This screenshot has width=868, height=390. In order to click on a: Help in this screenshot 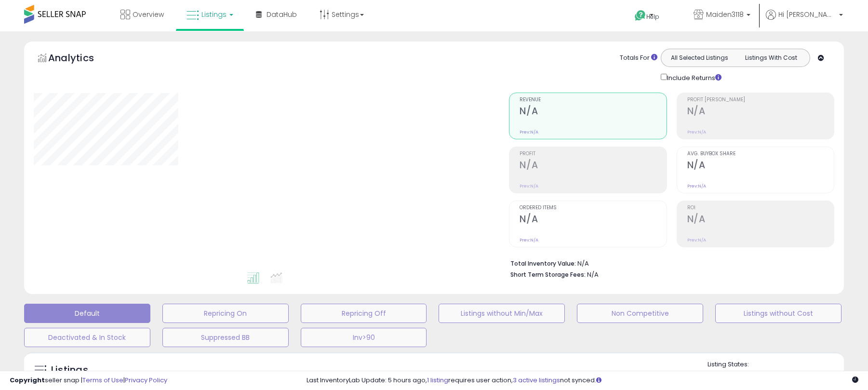, I will do `click(653, 17)`.